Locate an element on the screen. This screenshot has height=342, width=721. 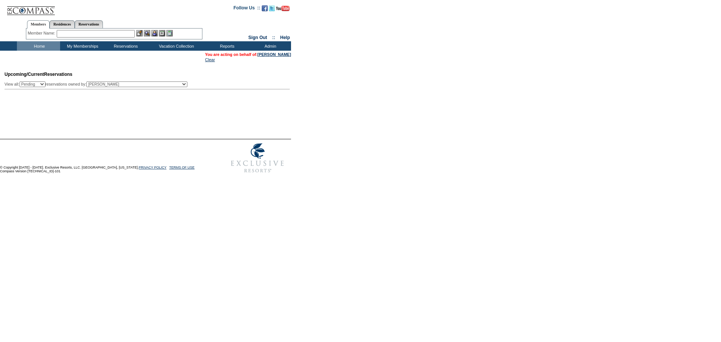
img: Reservations is located at coordinates (162, 33).